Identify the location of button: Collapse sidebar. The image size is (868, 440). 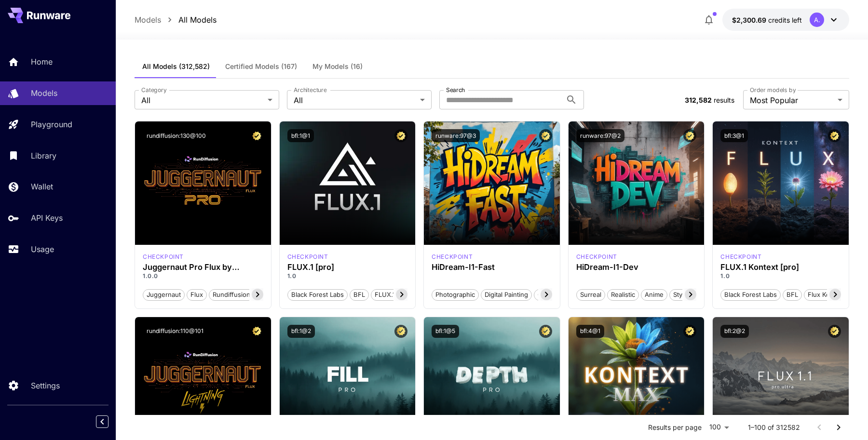
(102, 422).